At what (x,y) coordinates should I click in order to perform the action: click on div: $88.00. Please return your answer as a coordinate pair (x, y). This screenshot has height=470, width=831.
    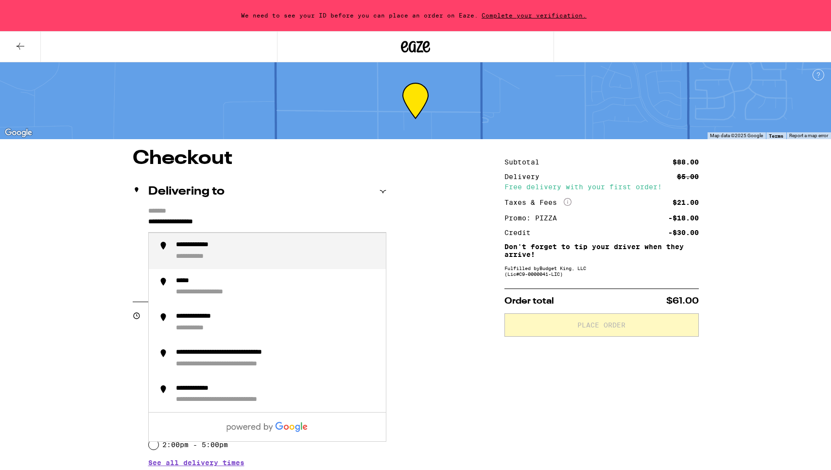
    Looking at the image, I should click on (686, 162).